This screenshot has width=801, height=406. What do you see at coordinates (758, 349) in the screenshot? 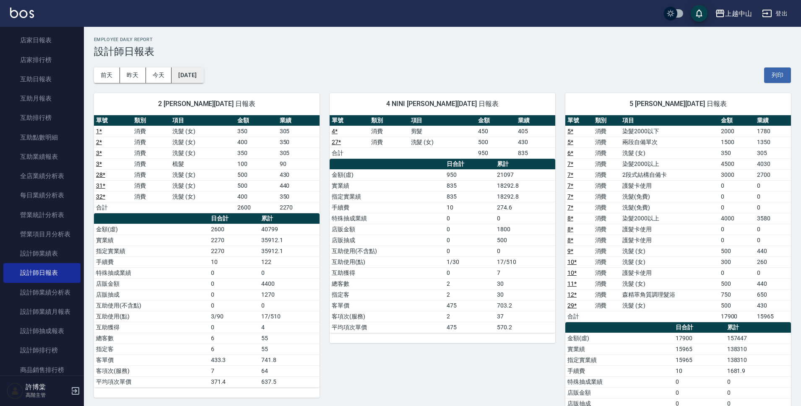
I see `td: 138310` at bounding box center [758, 349].